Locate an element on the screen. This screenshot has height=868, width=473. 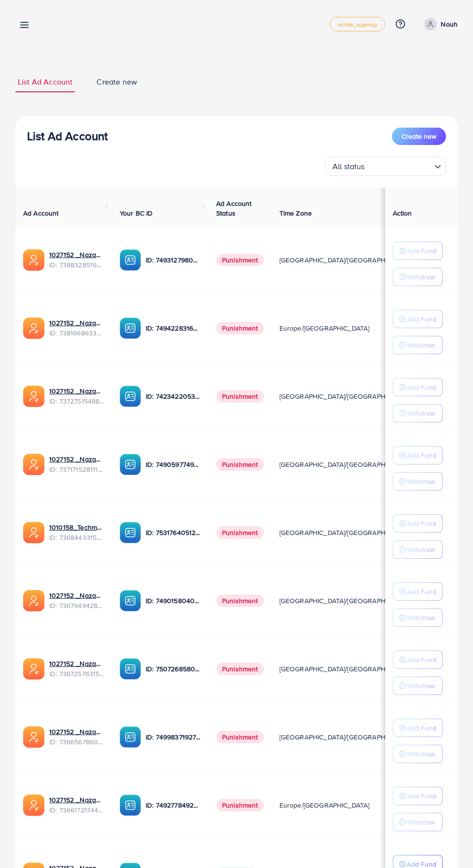
div: <span class='underline'>1010158_Techmanistan pk acc_1715599413927</span></br>7368443315504726017 is located at coordinates (77, 532).